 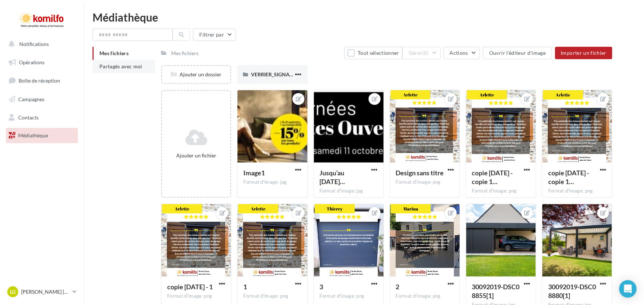 I want to click on button: Actions, so click(x=462, y=53).